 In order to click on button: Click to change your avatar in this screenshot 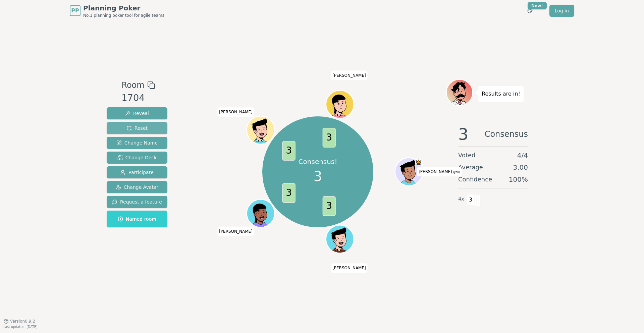, I will do `click(409, 172)`.